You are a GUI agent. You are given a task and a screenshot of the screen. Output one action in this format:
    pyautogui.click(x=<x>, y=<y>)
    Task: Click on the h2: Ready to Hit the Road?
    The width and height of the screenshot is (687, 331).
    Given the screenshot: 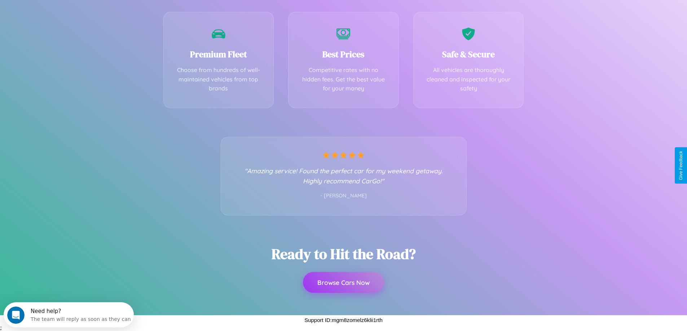 What is the action you would take?
    pyautogui.click(x=344, y=254)
    